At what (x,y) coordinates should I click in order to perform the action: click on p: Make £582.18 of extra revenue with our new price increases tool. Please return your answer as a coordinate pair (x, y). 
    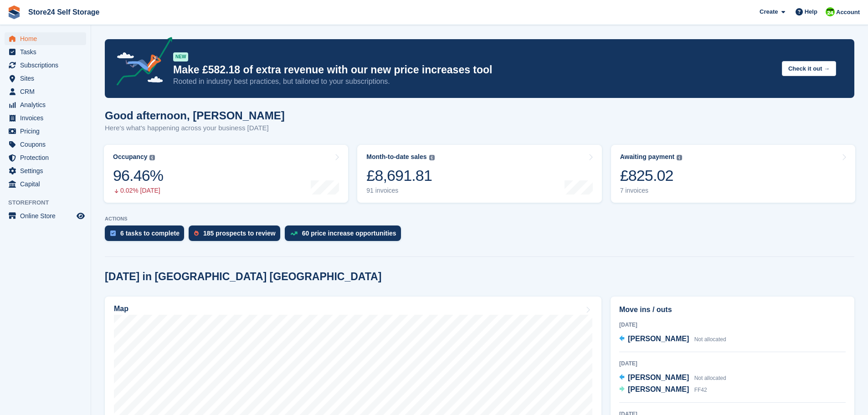
    Looking at the image, I should click on (474, 70).